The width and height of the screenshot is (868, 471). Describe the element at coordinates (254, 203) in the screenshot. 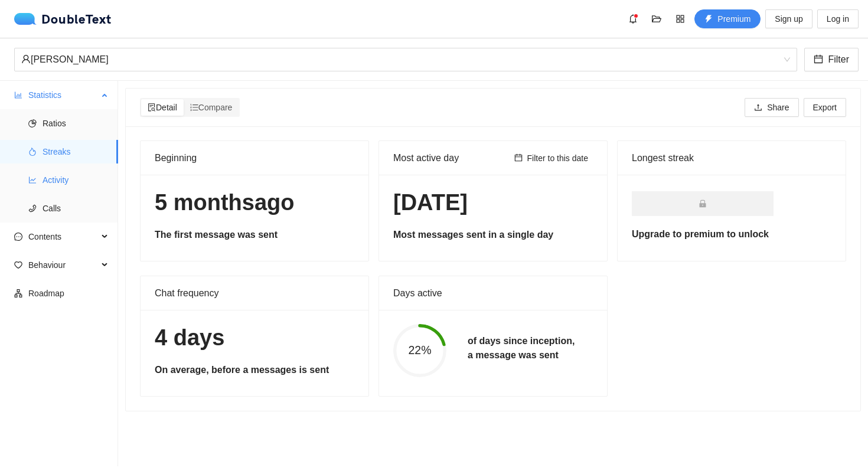

I see `h1: 5 months ago` at that location.